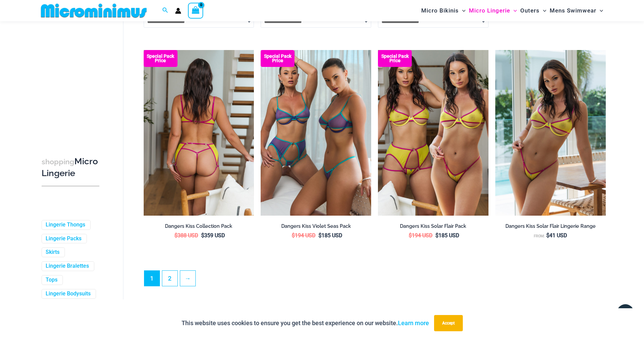  What do you see at coordinates (199, 226) in the screenshot?
I see `h2: Dangers Kiss Collection Pack` at bounding box center [199, 226].